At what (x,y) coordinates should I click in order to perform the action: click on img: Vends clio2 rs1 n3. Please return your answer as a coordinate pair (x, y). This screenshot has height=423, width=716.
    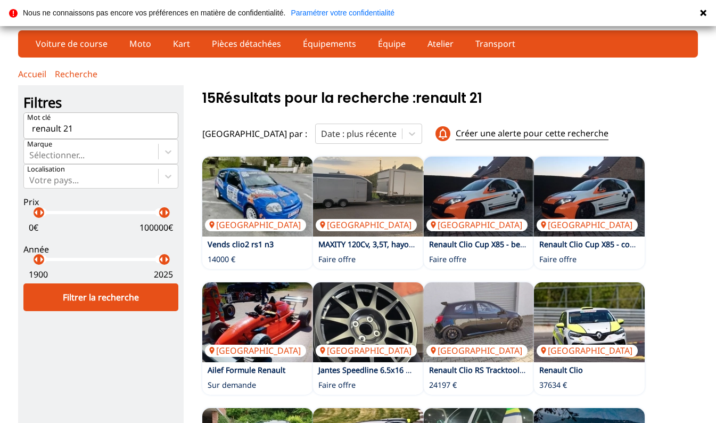
    Looking at the image, I should click on (258, 196).